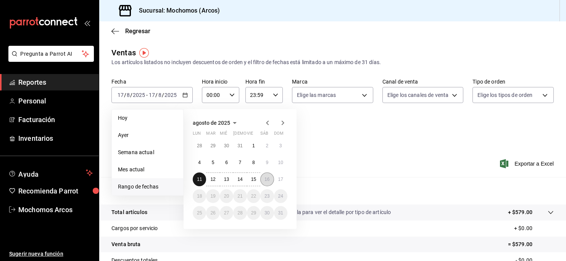 Image resolution: width=566 pixels, height=261 pixels. Describe the element at coordinates (317, 95) in the screenshot. I see `span: Elige las marcas` at that location.